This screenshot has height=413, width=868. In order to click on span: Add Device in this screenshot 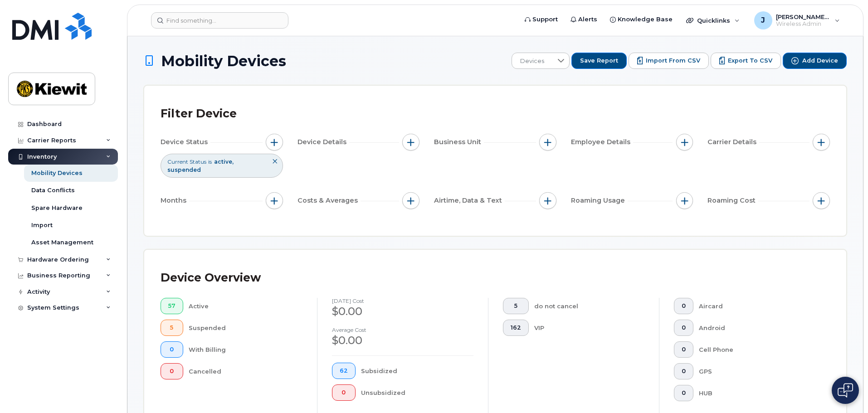, I will do `click(820, 61)`.